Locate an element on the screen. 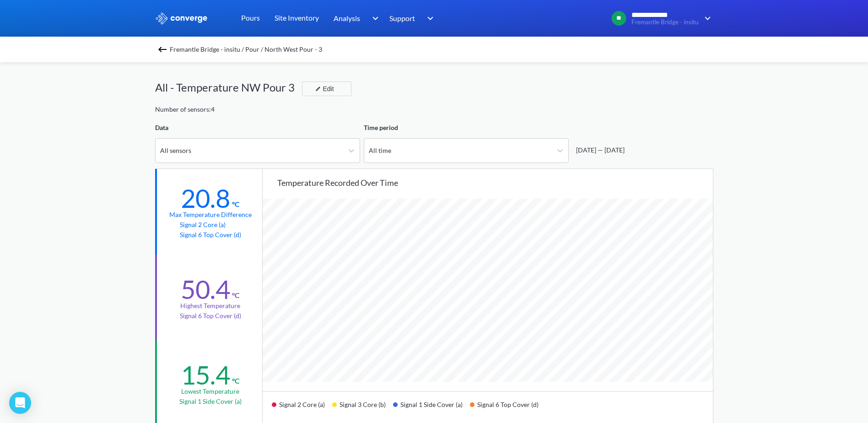  div: Signal 1 Side Cover (a) is located at coordinates (431, 407).